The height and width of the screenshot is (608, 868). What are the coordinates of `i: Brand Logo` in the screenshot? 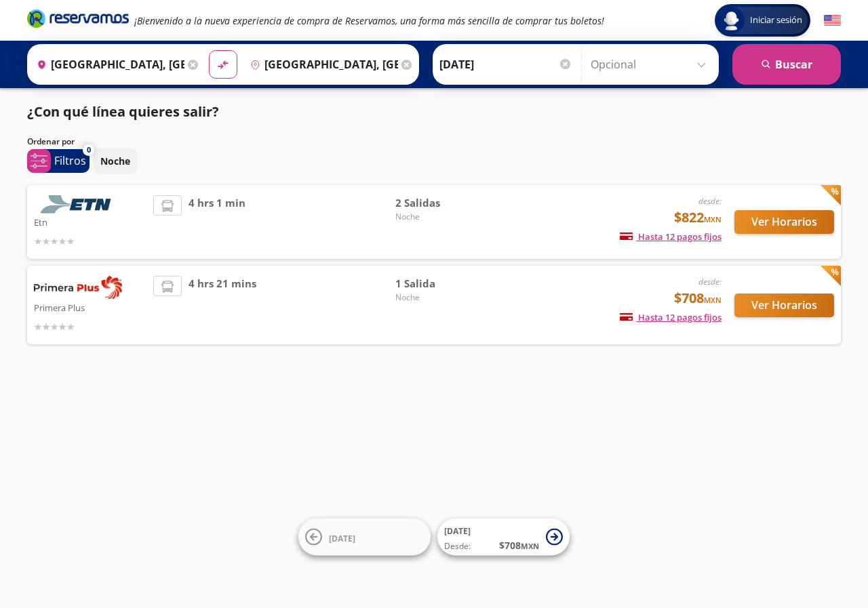 It's located at (78, 19).